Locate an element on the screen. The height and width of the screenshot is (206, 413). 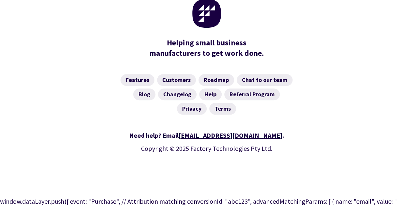
a: Changelog is located at coordinates (177, 94).